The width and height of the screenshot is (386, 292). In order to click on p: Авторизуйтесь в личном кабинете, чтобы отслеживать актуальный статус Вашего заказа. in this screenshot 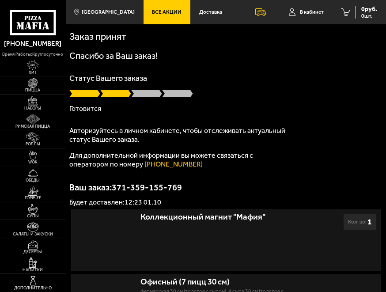, I will do `click(180, 135)`.